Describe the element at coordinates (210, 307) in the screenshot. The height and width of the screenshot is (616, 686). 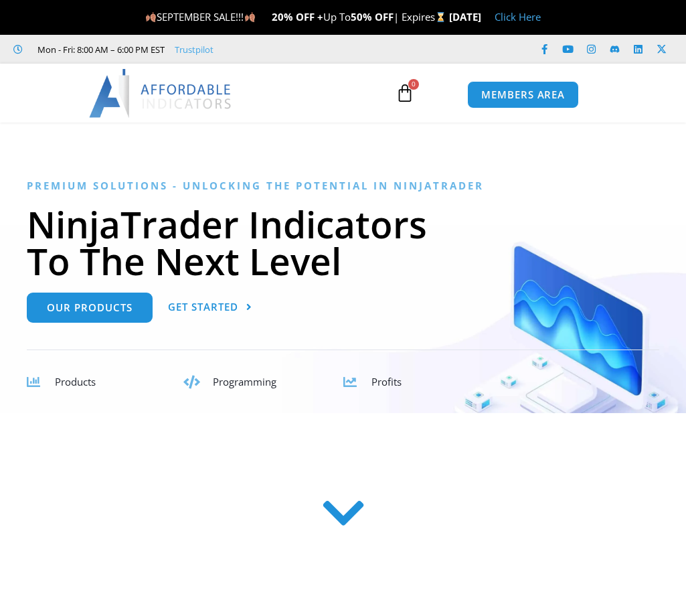
I see `a: Get Started` at that location.